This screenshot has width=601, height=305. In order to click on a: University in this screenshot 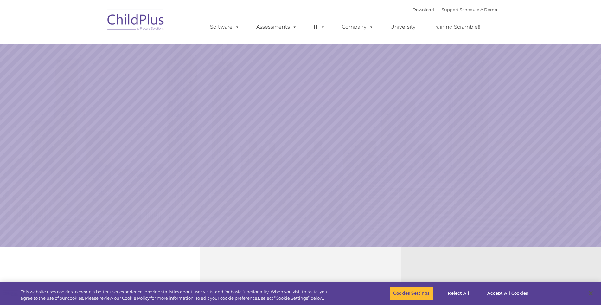, I will do `click(403, 27)`.